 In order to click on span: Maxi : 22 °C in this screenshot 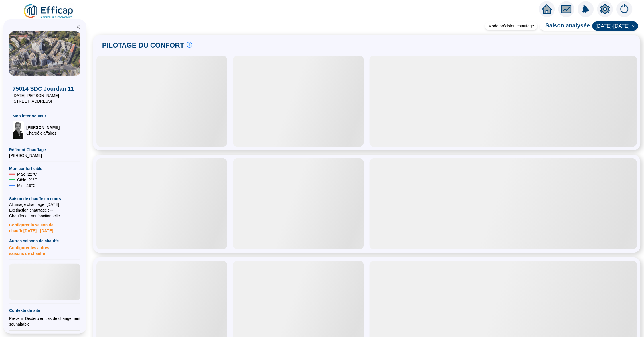, I will do `click(27, 174)`.